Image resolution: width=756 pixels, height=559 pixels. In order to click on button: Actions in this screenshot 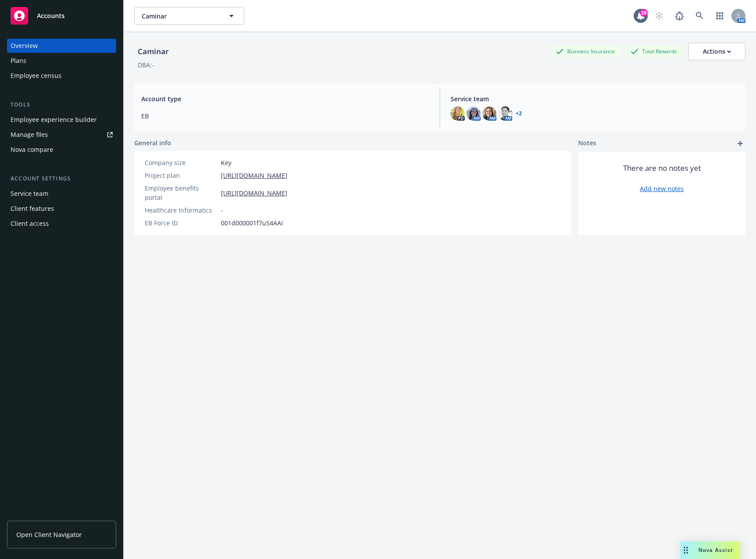, I will do `click(717, 51)`.